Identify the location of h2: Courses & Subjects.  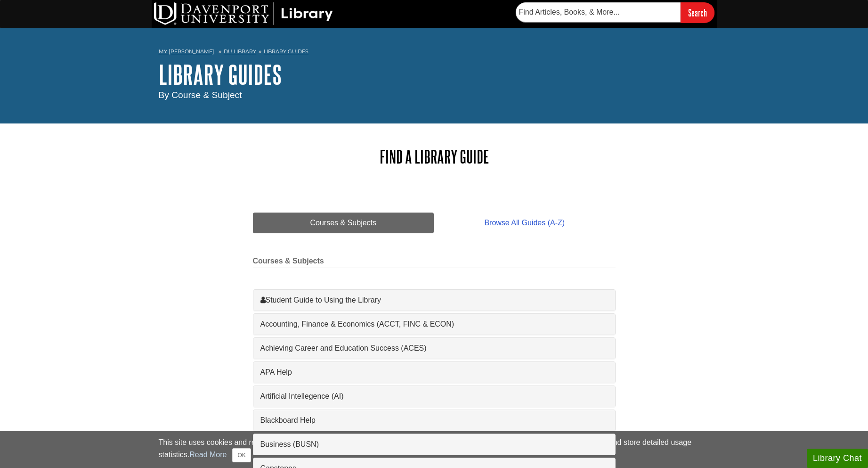
(434, 262).